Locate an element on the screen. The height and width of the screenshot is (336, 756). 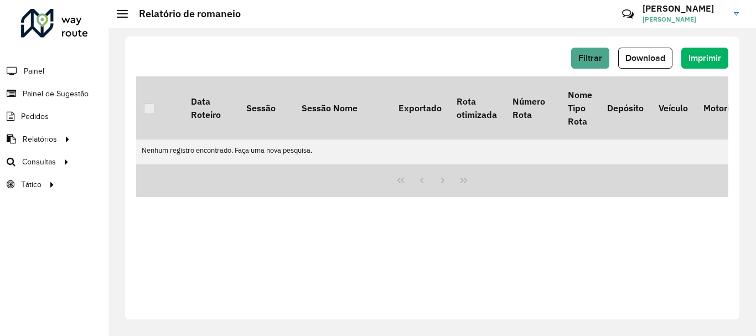
button: Imprimir is located at coordinates (705, 58).